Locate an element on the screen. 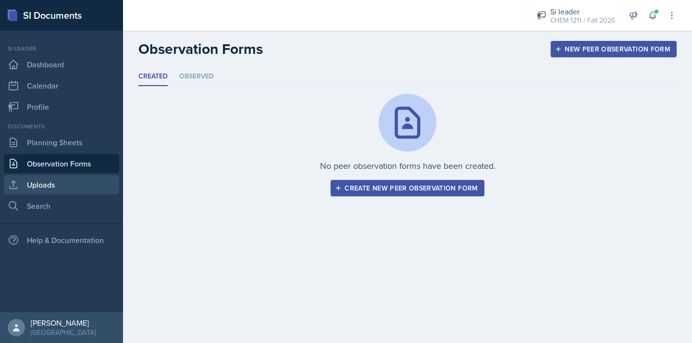 This screenshot has height=343, width=692. a: Uploads is located at coordinates (62, 185).